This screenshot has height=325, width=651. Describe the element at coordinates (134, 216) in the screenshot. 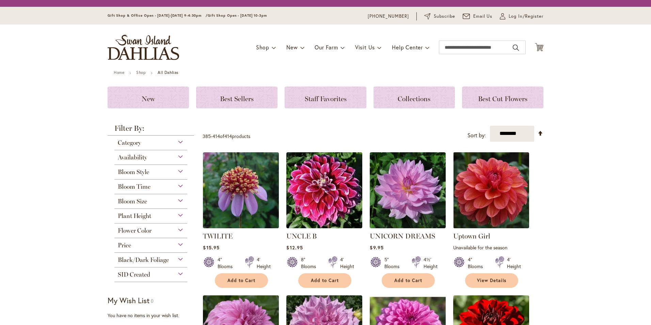

I see `span: Plant Height` at that location.